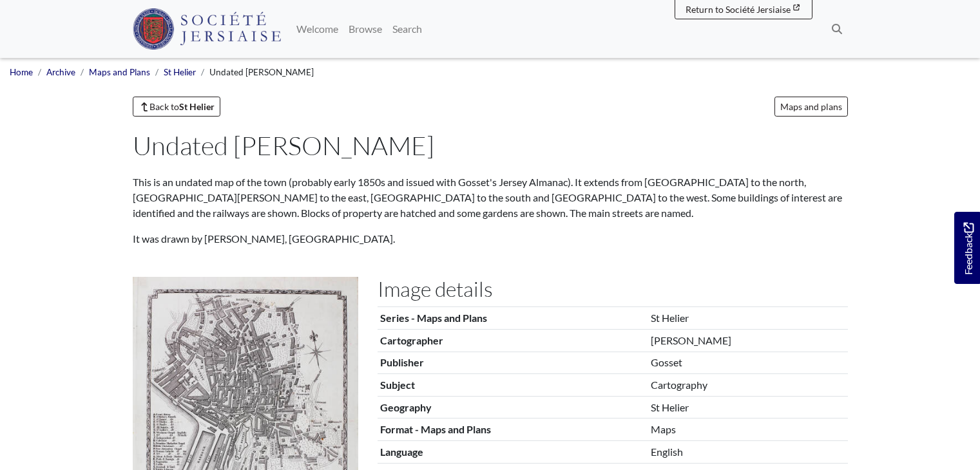  What do you see at coordinates (968, 248) in the screenshot?
I see `span: Feedback` at bounding box center [968, 248].